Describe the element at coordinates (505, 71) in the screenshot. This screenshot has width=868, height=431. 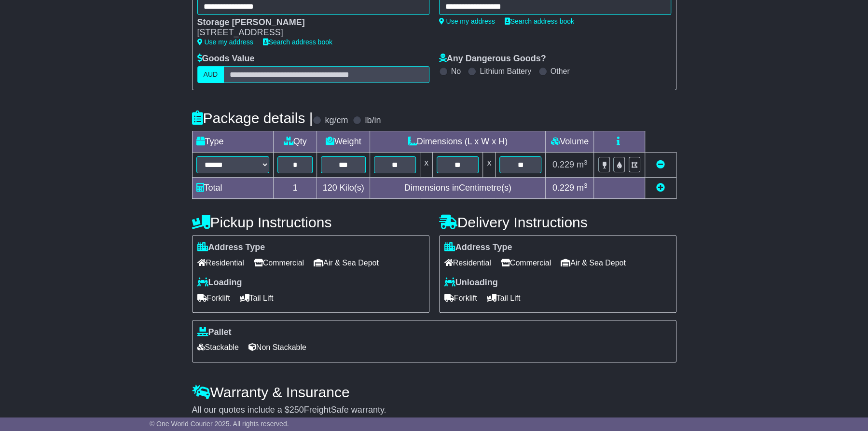
I see `label: Lithium Battery` at that location.